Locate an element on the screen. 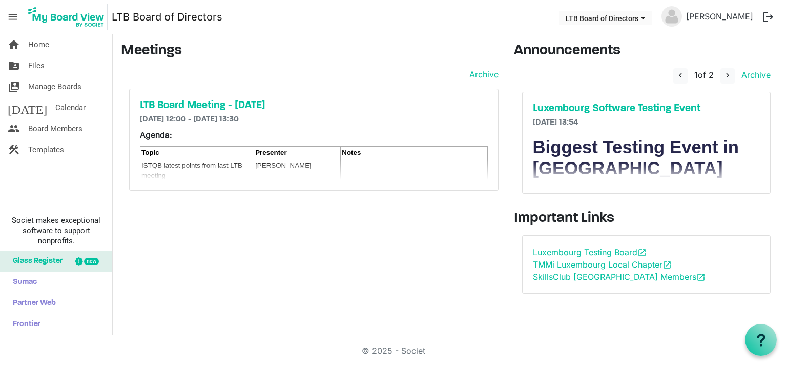 Image resolution: width=787 pixels, height=366 pixels. a: LTB Board of Directors is located at coordinates (167, 17).